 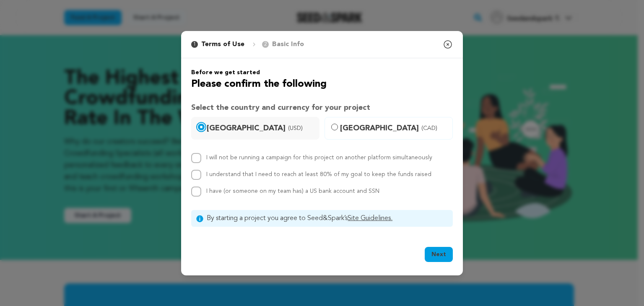 What do you see at coordinates (266, 44) in the screenshot?
I see `span: 2` at bounding box center [266, 44].